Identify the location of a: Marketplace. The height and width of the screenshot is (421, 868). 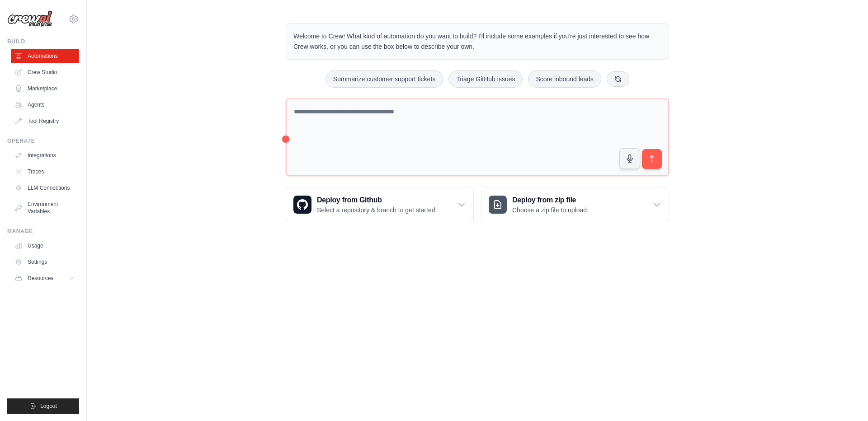
(45, 88).